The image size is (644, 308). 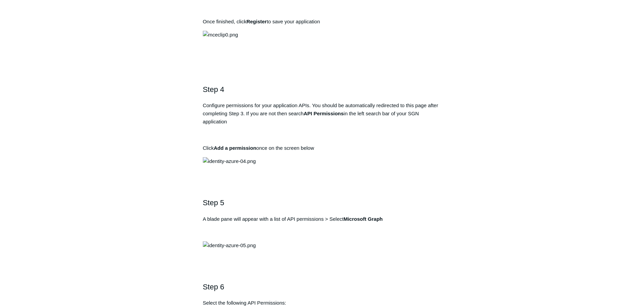 What do you see at coordinates (322, 148) in the screenshot?
I see `p: Click once on the screen below` at bounding box center [322, 148].